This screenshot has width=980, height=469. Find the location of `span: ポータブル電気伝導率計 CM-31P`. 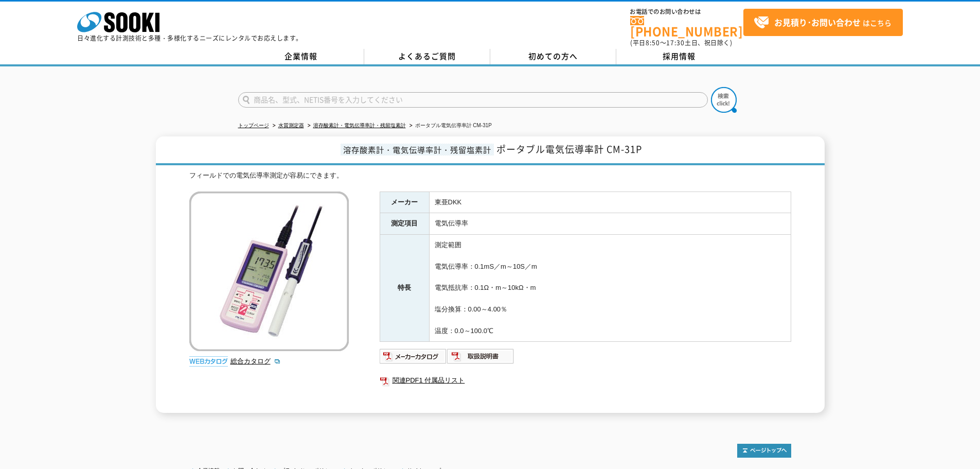

span: ポータブル電気伝導率計 CM-31P is located at coordinates (569, 149).